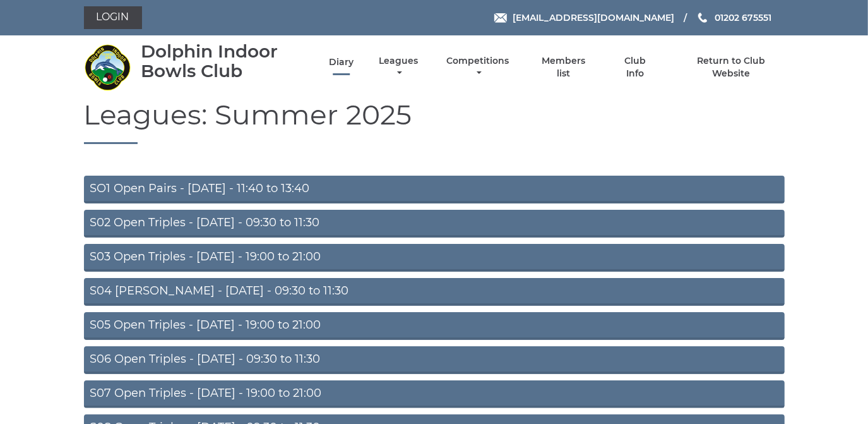 The width and height of the screenshot is (868, 424). Describe the element at coordinates (435, 121) in the screenshot. I see `h1: Leagues: Summer 2025` at that location.